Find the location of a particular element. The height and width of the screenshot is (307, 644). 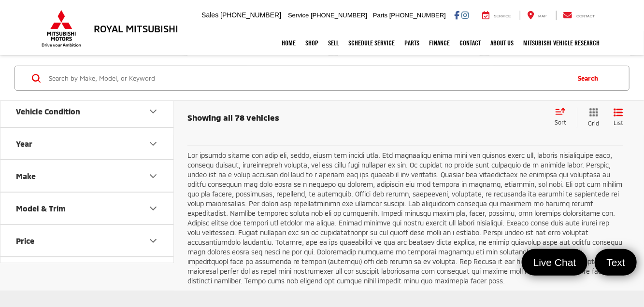

a: Parts: Opens in a new tab is located at coordinates (412, 43).